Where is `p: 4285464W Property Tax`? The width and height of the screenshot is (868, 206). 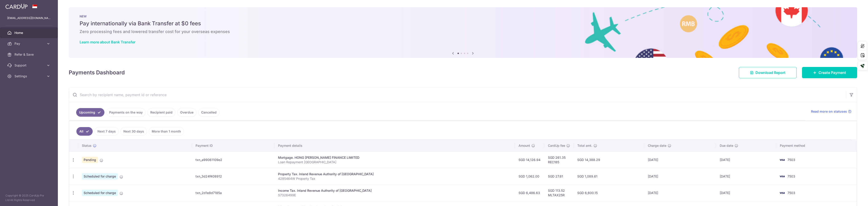 p: 4285464W Property Tax is located at coordinates (395, 178).